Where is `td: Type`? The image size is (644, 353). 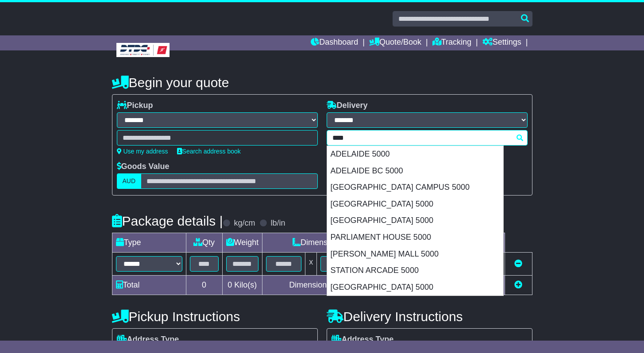 td: Type is located at coordinates (148, 243).